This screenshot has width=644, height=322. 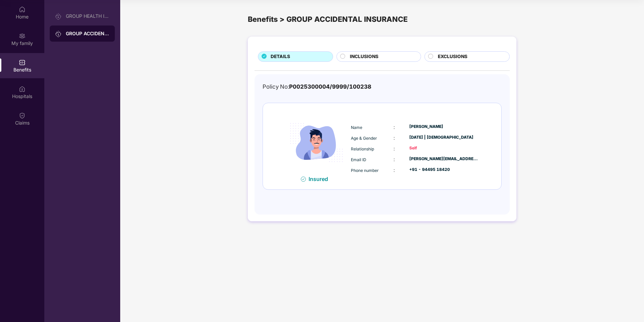 I want to click on span: Age & Gender, so click(x=364, y=138).